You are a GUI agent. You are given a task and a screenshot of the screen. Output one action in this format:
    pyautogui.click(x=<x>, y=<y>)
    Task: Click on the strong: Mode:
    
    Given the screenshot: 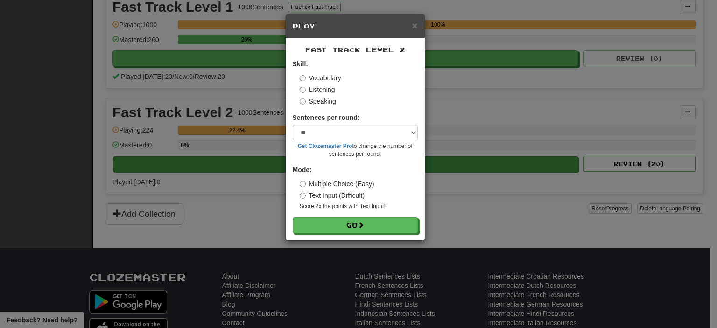 What is the action you would take?
    pyautogui.click(x=302, y=170)
    